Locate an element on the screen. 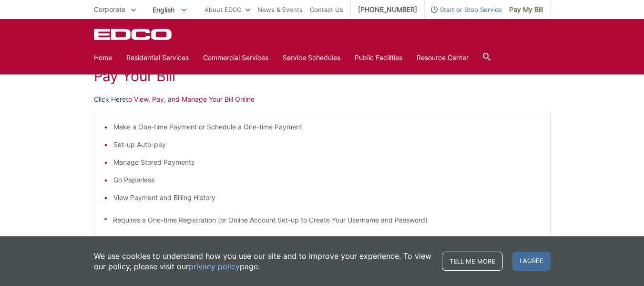 The image size is (644, 286). li: Manage Stored Payments is located at coordinates (327, 162).